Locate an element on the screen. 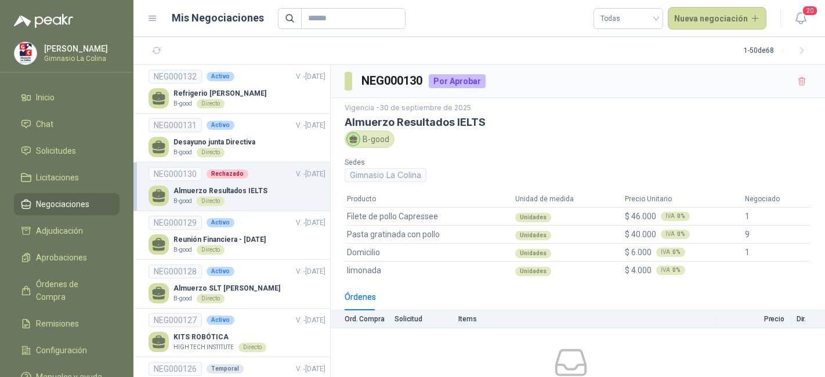  p: Gimnasio La Colina is located at coordinates (80, 59).